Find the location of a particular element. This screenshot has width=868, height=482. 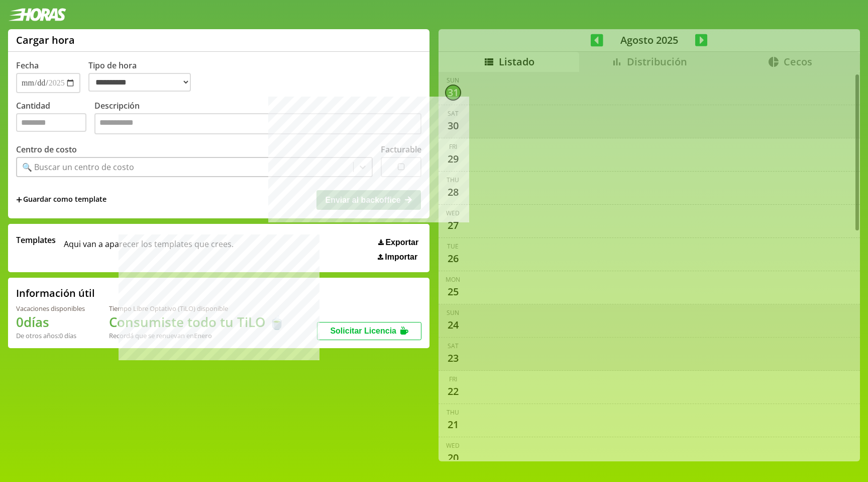

b: Enero is located at coordinates (203, 336).